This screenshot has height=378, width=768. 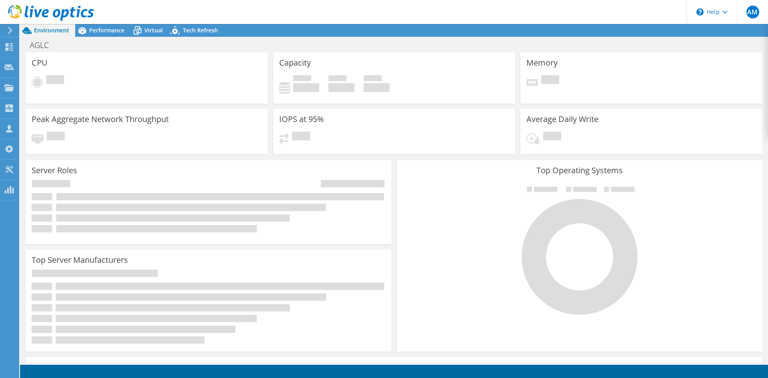 I want to click on span: Tech Refresh, so click(x=200, y=30).